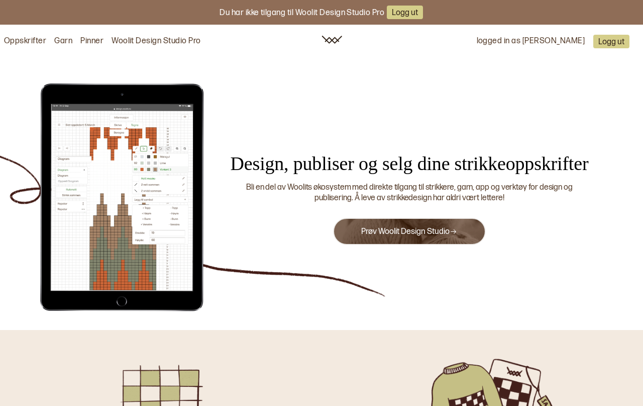 The image size is (643, 406). I want to click on div: Bli en del av Woolits økosystem med direkte tilgang til strikkere, garn, app og verktøy for desig..., so click(410, 193).